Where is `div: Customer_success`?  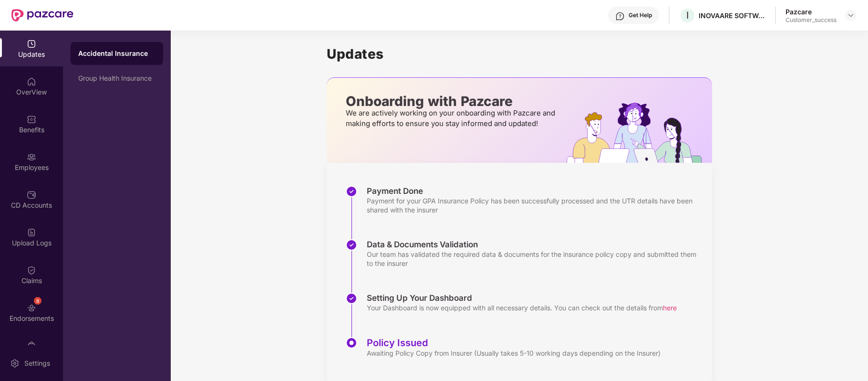 div: Customer_success is located at coordinates (811, 20).